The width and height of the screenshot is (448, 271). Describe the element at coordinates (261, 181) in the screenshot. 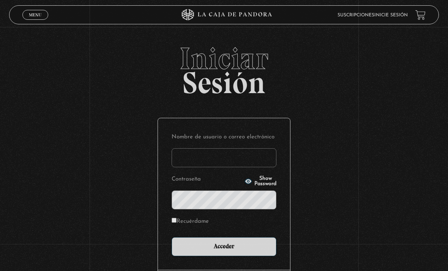

I see `button: Show Password` at that location.